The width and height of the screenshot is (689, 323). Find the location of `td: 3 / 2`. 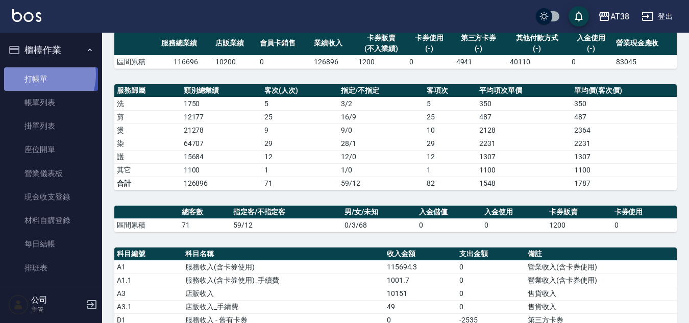

td: 3 / 2 is located at coordinates (381, 104).